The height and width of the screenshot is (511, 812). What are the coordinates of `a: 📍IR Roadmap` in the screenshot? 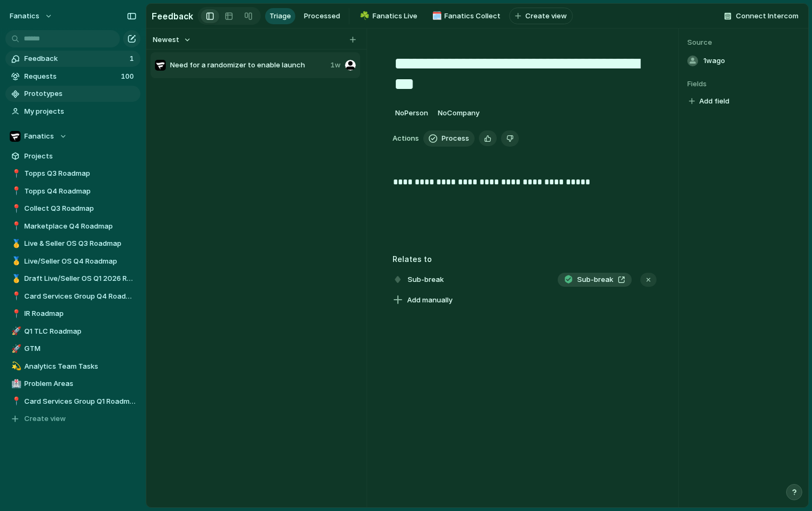 It's located at (73, 314).